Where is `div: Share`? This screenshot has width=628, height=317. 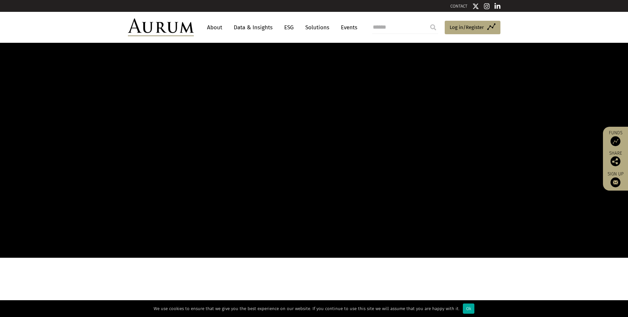 div: Share is located at coordinates (615, 159).